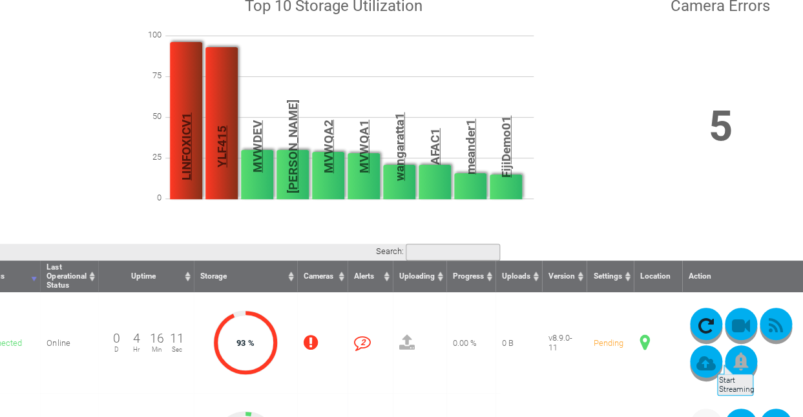 The width and height of the screenshot is (803, 417). I want to click on span: Location, so click(655, 276).